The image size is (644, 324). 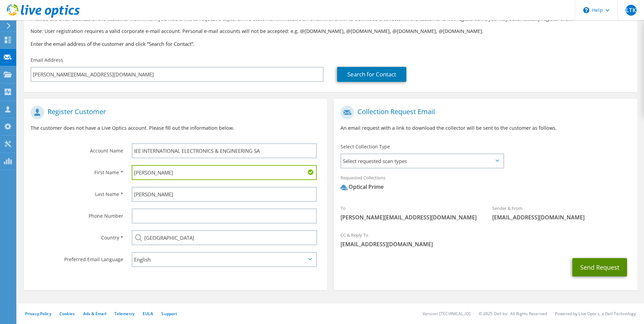 I want to click on label: Account Name, so click(x=77, y=149).